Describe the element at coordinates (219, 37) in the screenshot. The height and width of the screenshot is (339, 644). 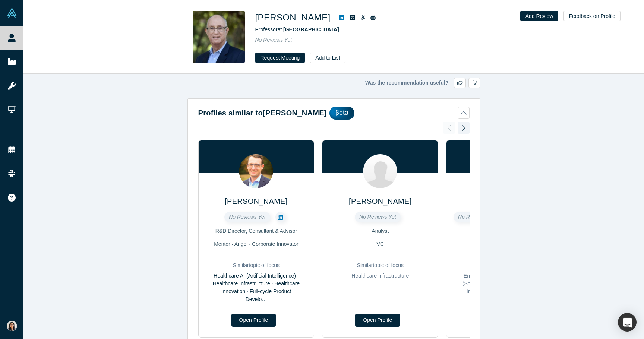
I see `img: Jeffrey Pfeffer's Profile Image` at that location.